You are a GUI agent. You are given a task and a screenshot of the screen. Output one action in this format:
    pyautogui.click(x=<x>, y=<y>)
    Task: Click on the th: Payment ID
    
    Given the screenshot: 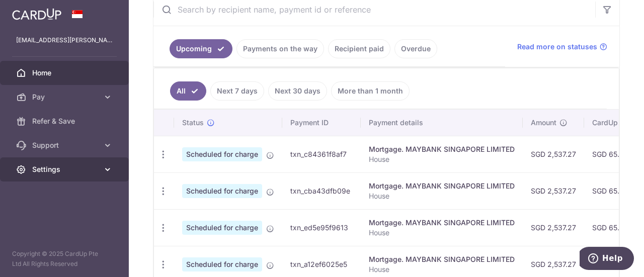 What is the action you would take?
    pyautogui.click(x=322, y=123)
    